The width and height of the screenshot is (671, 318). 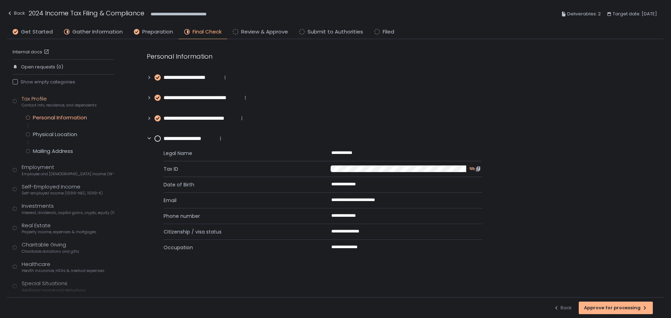 What do you see at coordinates (68, 213) in the screenshot?
I see `span: Interest, dividends, capital gains, crypto, equity (1099s, K-1s)` at bounding box center [68, 213].